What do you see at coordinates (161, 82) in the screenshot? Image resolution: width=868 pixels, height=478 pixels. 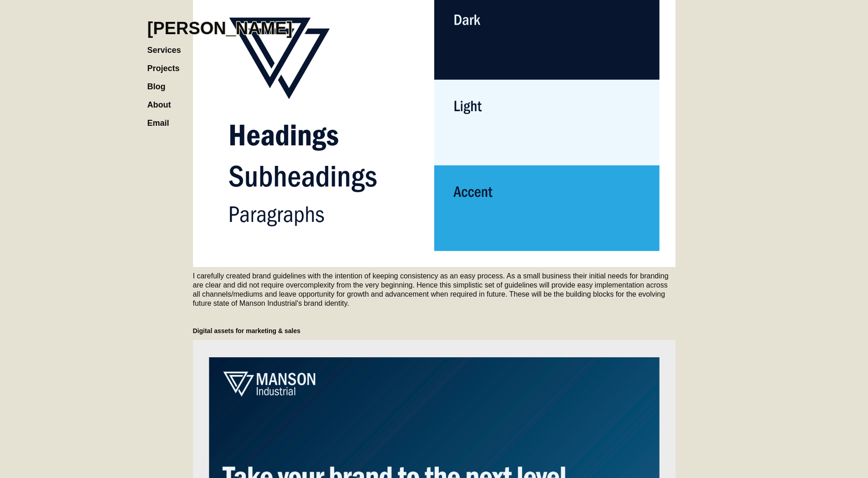 I see `a: Blog` at bounding box center [161, 82].